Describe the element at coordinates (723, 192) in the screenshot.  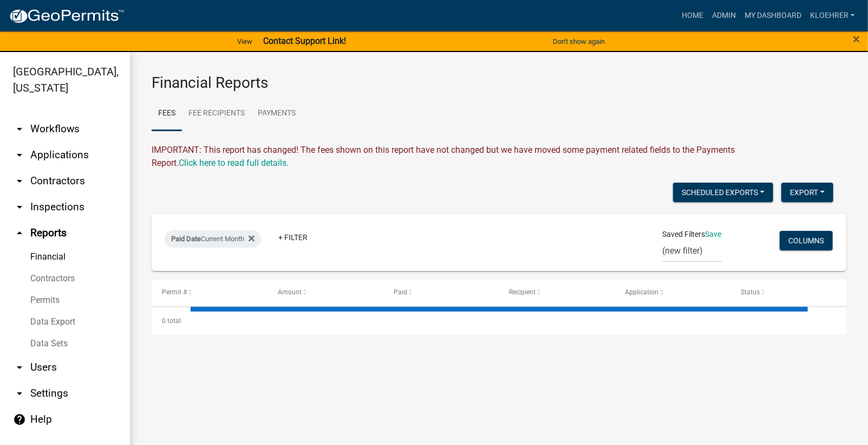
I see `button: Scheduled Exports` at that location.